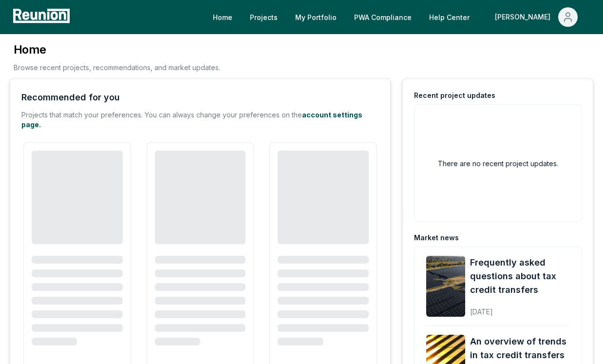  What do you see at coordinates (454, 95) in the screenshot?
I see `div: Recent project updates` at bounding box center [454, 95].